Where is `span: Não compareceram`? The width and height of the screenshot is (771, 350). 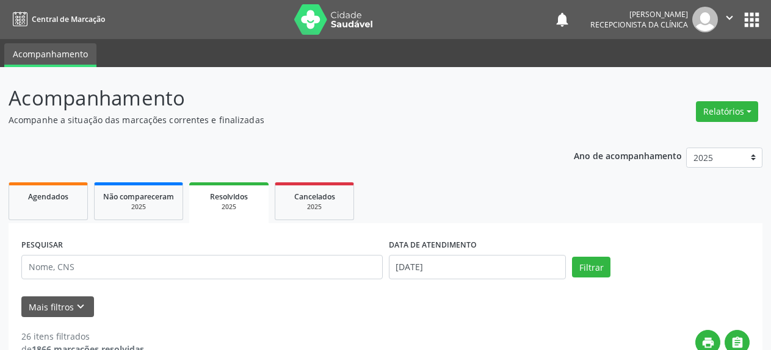
span: Não compareceram is located at coordinates (138, 196).